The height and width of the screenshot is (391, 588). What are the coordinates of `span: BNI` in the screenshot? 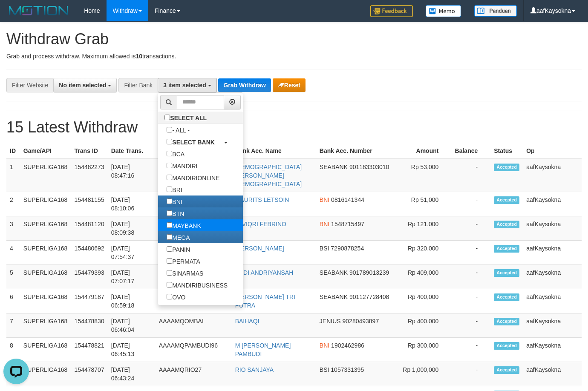 It's located at (324, 345).